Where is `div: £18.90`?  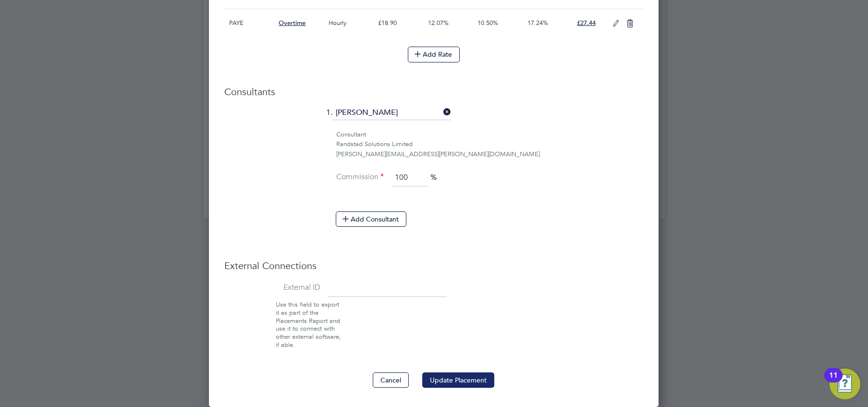 div: £18.90 is located at coordinates (400, 23).